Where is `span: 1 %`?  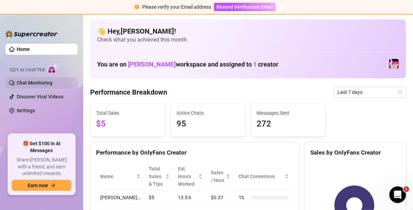 span: 1 % is located at coordinates (244, 198).